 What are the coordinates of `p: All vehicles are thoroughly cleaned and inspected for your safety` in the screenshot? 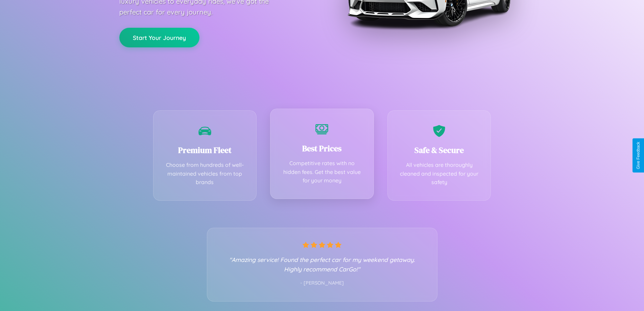 It's located at (439, 174).